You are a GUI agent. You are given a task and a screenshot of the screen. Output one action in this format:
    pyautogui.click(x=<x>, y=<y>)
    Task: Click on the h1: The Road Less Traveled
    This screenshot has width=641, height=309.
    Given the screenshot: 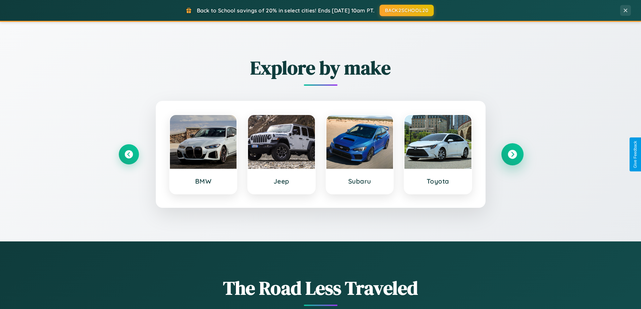 What is the action you would take?
    pyautogui.click(x=321, y=288)
    